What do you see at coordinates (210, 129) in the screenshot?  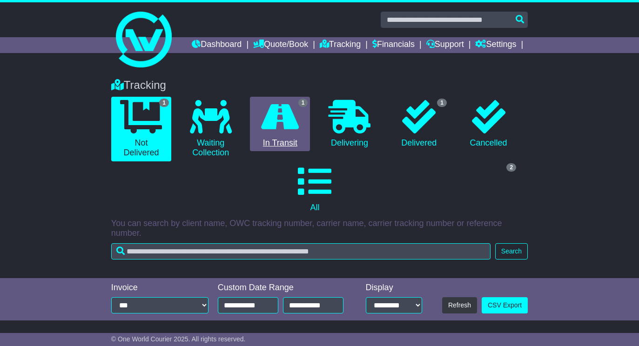 I see `a: Waiting Collection` at bounding box center [210, 129].